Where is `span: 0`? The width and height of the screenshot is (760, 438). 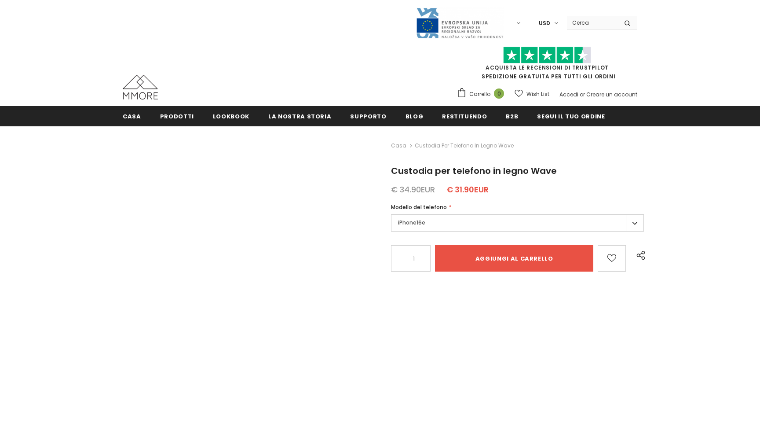 span: 0 is located at coordinates (499, 93).